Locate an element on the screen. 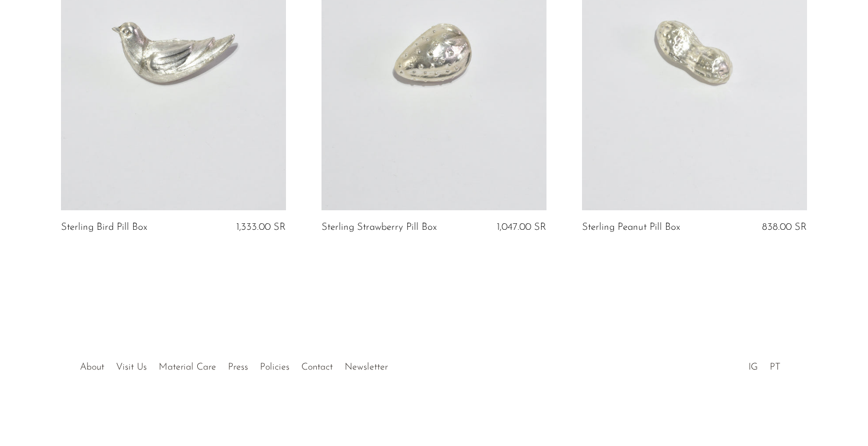  a: Contact is located at coordinates (316, 367).